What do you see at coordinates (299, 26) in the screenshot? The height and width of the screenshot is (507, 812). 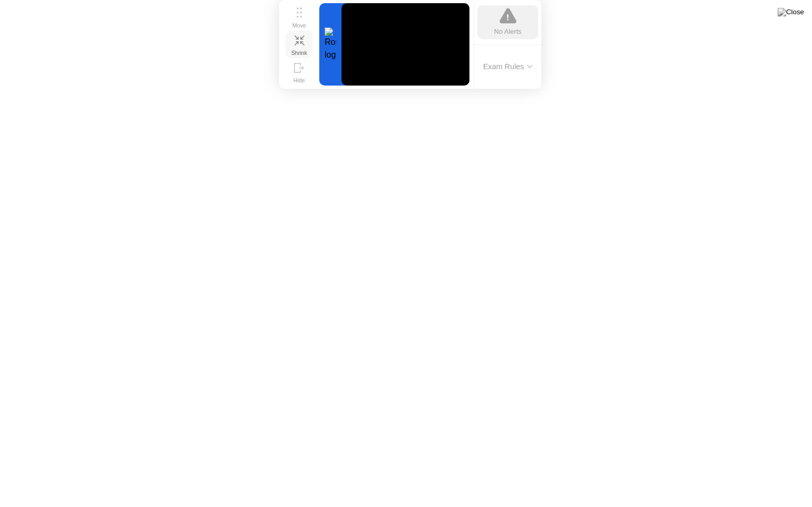 I see `div: Move` at bounding box center [299, 26].